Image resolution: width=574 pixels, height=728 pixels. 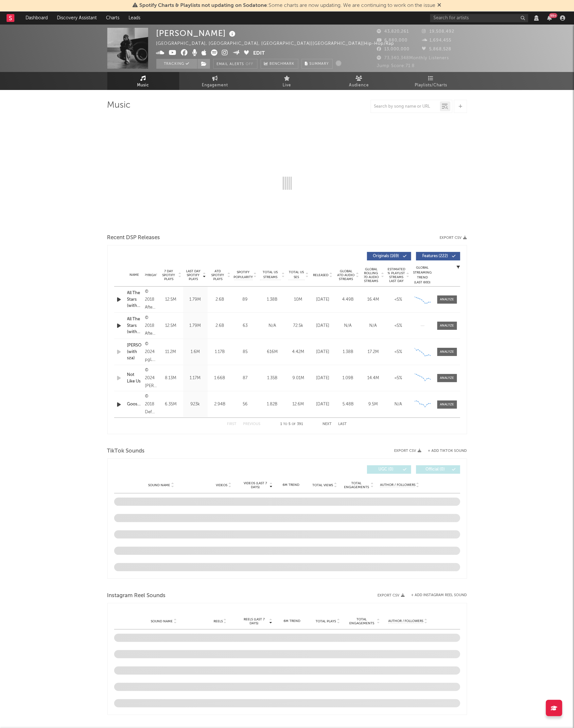 What do you see at coordinates (389, 470) in the screenshot?
I see `button: UGC(0)` at bounding box center [389, 470].